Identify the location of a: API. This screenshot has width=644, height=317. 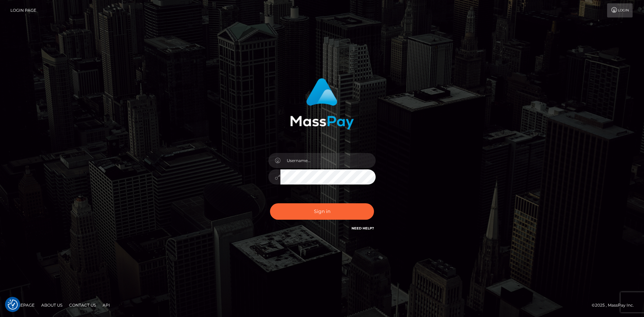
(106, 305).